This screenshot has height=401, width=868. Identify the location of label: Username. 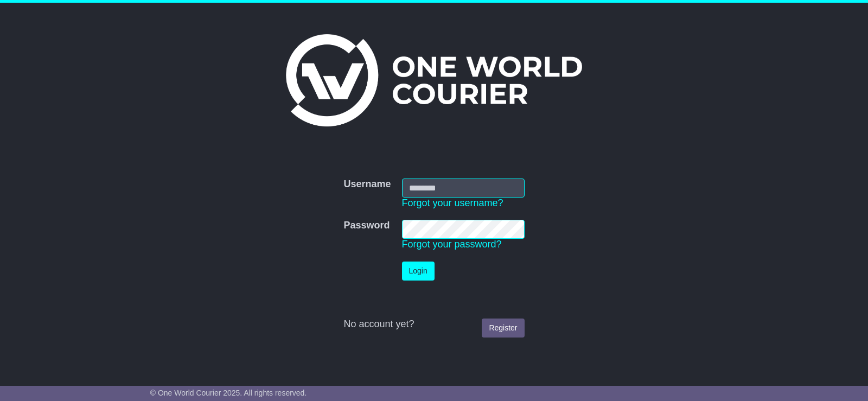
(366, 184).